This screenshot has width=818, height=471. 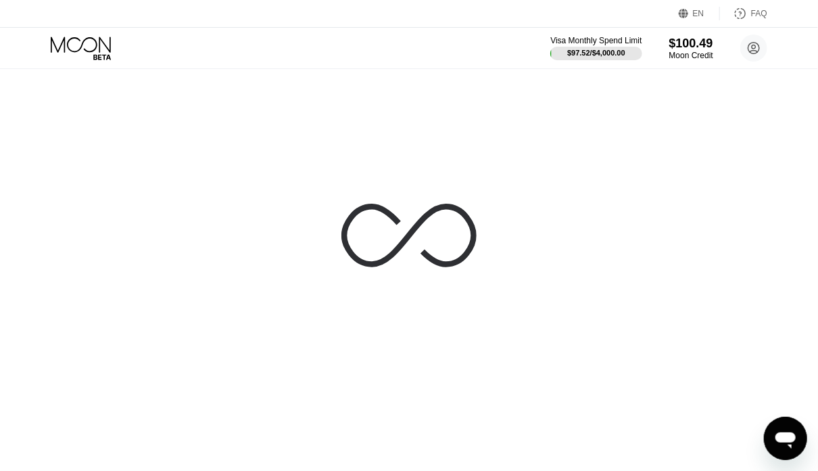 I want to click on div: $97.52 / $4,000.00, so click(x=597, y=53).